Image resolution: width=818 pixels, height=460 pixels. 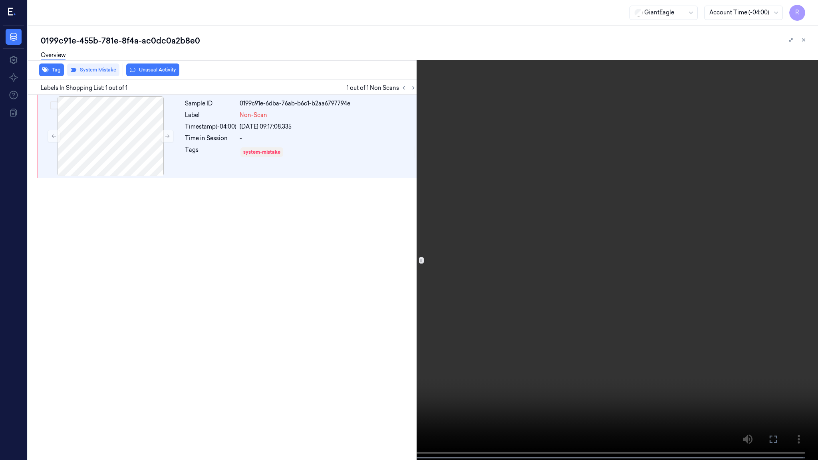 I want to click on span: R, so click(x=797, y=13).